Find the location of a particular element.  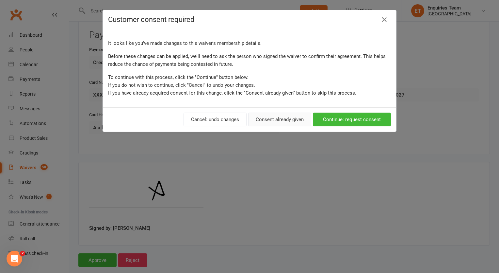

p: To continue with this process, click the "Continue" button below. If you do not wish to continue,... is located at coordinates (250, 85).